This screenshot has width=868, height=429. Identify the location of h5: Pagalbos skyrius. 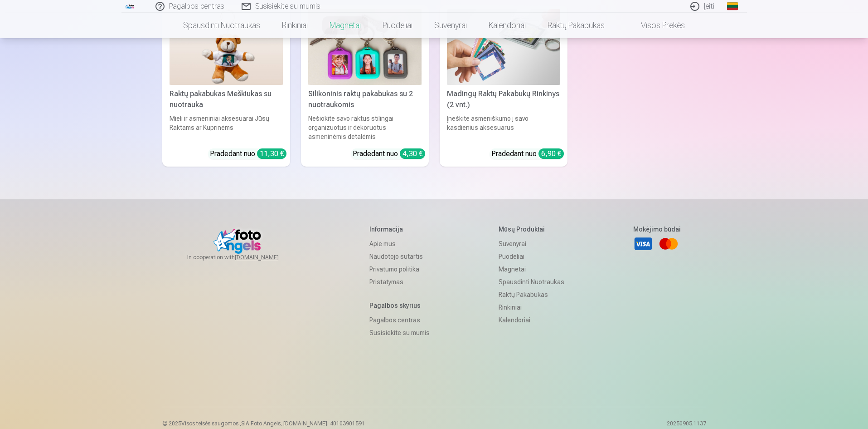
(400, 306).